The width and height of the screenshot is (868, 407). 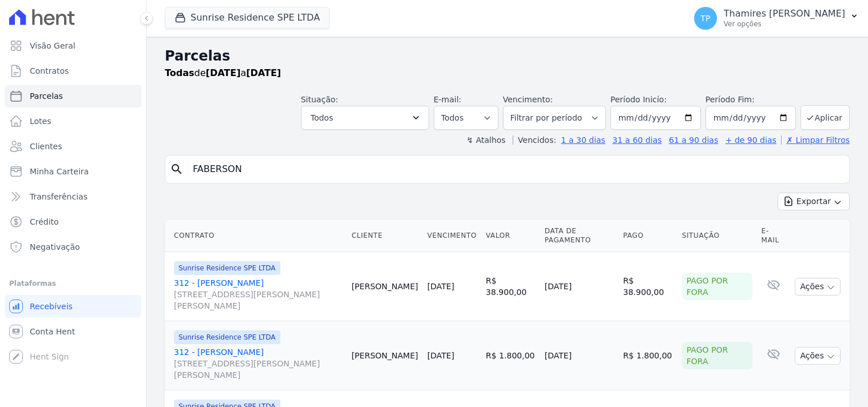 I want to click on a: Conta Hent, so click(x=73, y=332).